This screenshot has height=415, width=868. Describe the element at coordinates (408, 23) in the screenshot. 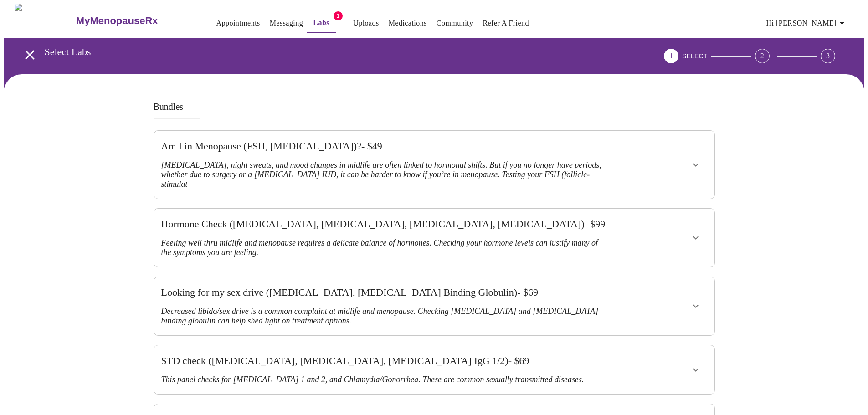

I see `button: Medications` at that location.